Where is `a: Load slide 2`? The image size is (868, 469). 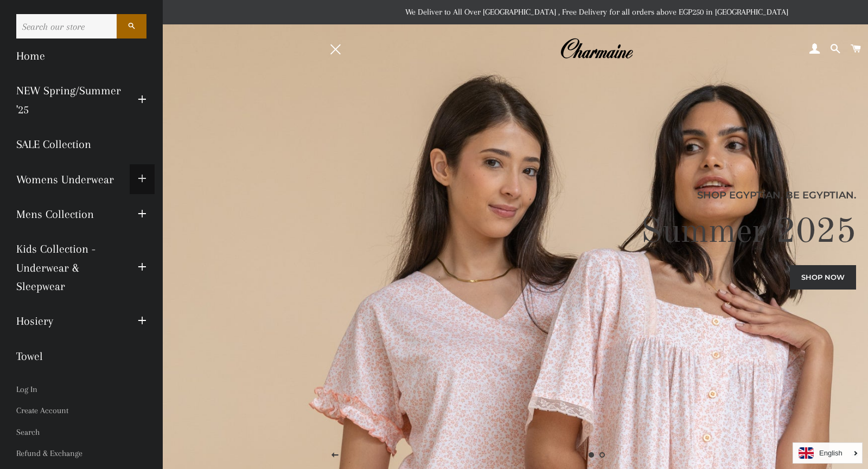 a: Load slide 2 is located at coordinates (602, 455).